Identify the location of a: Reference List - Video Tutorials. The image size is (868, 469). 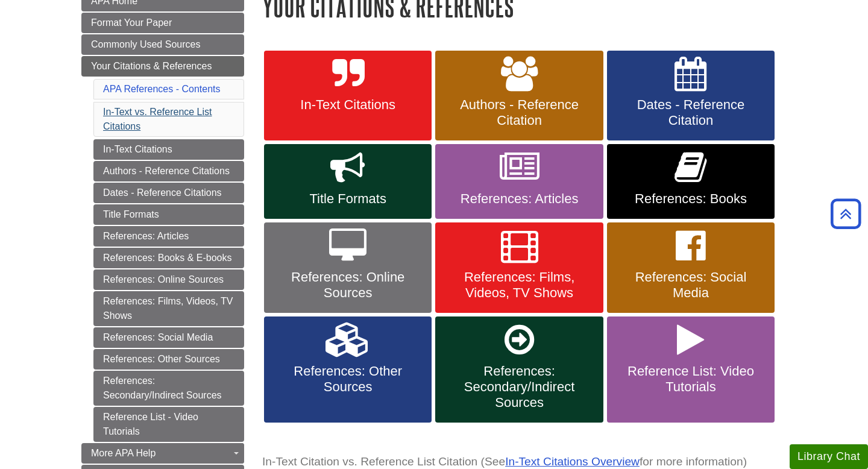
(169, 425).